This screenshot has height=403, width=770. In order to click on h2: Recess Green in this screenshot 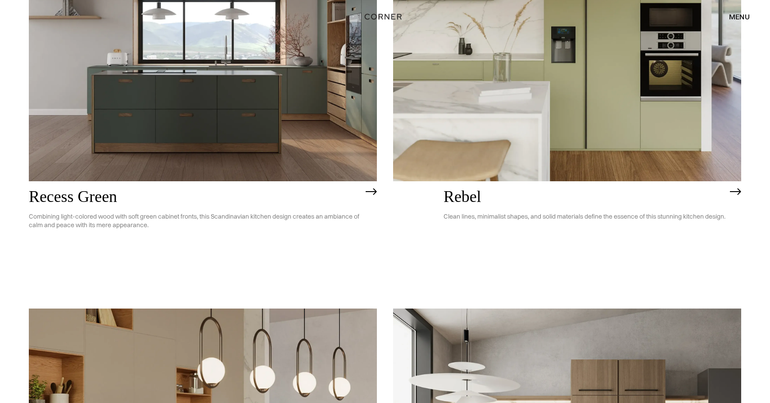, I will do `click(195, 197)`.